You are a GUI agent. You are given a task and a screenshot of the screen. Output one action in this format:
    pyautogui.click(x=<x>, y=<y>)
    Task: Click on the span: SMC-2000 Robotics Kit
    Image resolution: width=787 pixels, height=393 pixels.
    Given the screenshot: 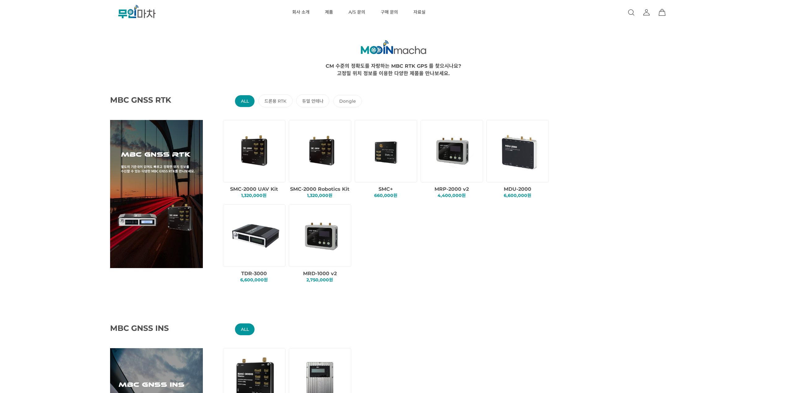 What is the action you would take?
    pyautogui.click(x=320, y=189)
    